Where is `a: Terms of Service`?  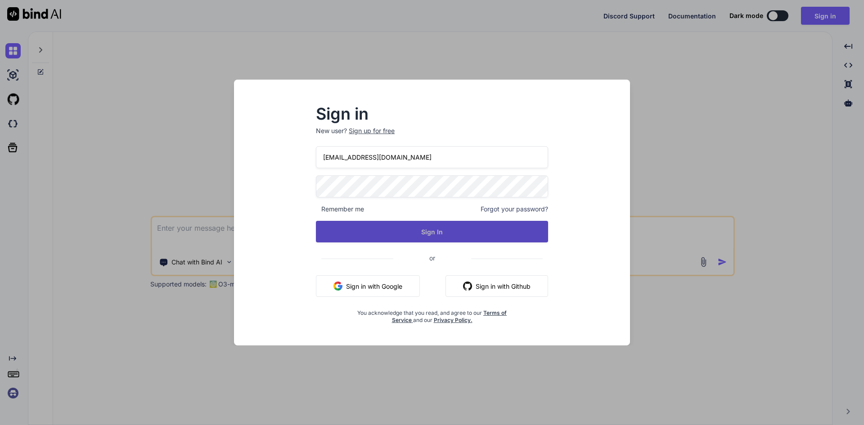 a: Terms of Service is located at coordinates (450, 316).